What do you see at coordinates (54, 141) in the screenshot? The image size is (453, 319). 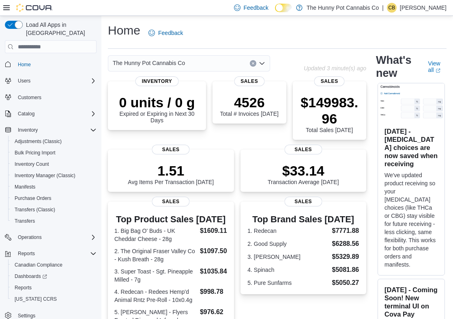 I see `button: Adjustments (Classic)` at bounding box center [54, 141].